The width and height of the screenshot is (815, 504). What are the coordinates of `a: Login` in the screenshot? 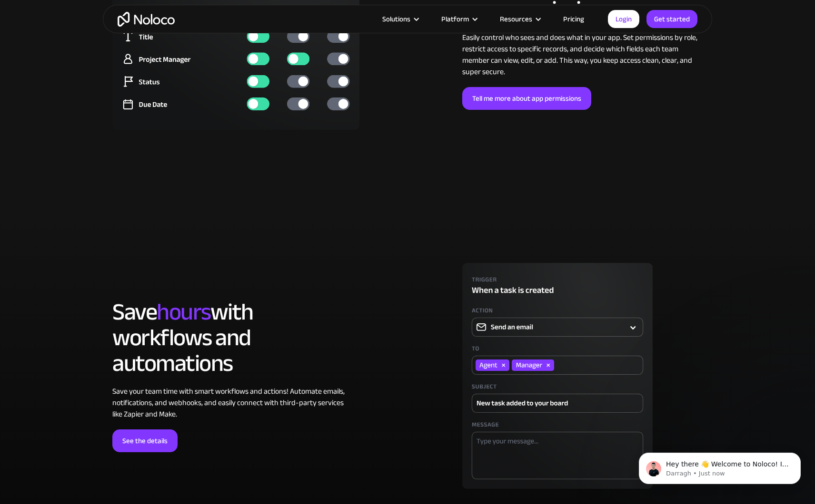 It's located at (623, 19).